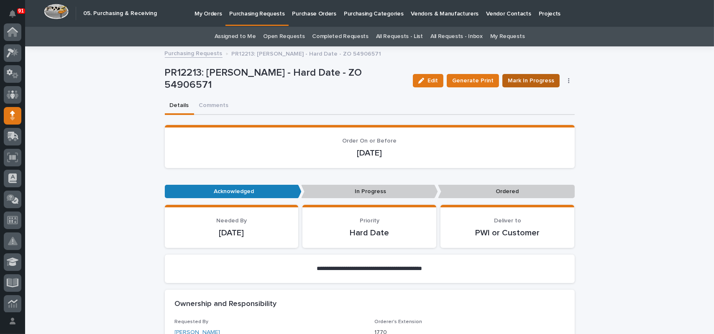 This screenshot has height=334, width=714. I want to click on span: Mark In Progress, so click(531, 81).